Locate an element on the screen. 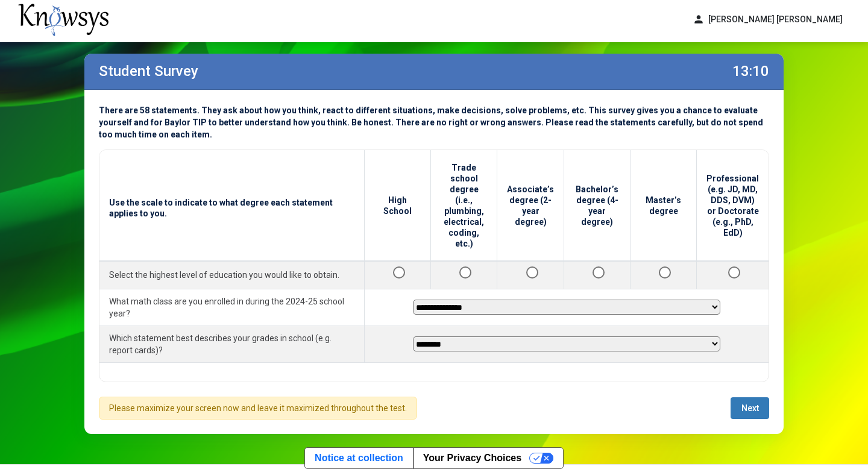 The image size is (868, 469). th: Trade school degree (i.e., plumbing, electrical, coding, etc.) is located at coordinates (464, 205).